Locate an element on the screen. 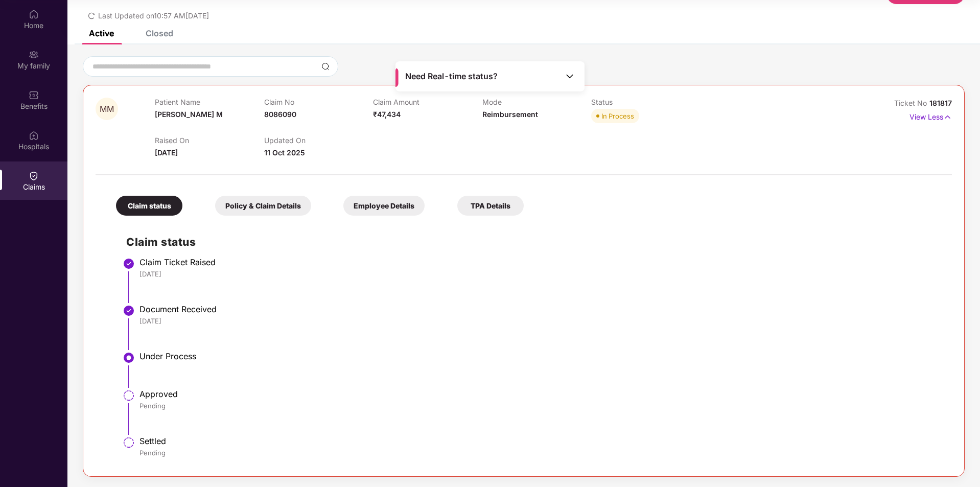 The width and height of the screenshot is (980, 487). div: Settled is located at coordinates (541, 441).